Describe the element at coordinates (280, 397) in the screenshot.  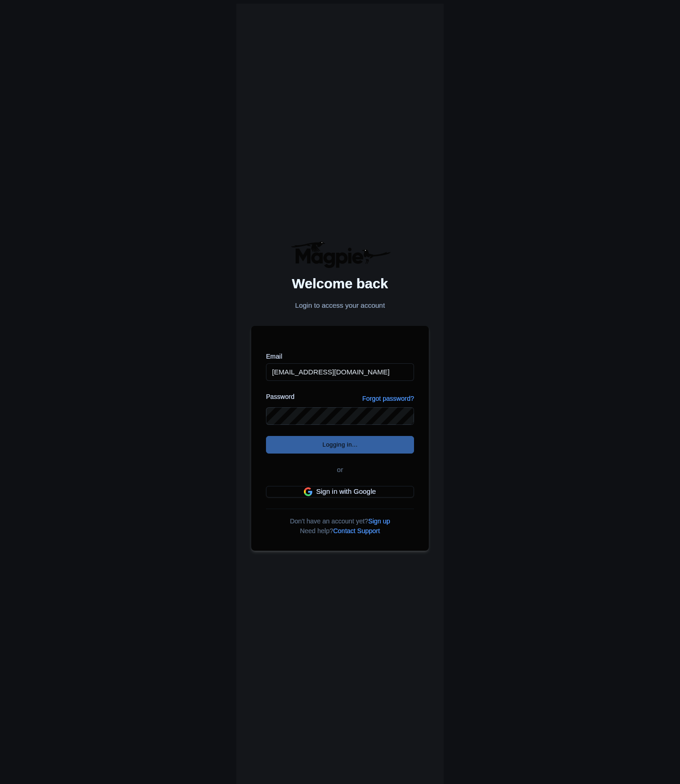
I see `label: Password` at that location.